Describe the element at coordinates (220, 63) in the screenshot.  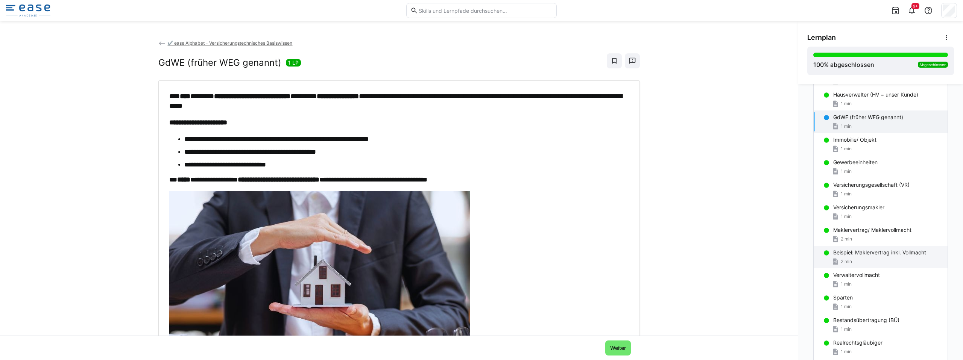
I see `h2: GdWE (früher WEG genannt)` at that location.